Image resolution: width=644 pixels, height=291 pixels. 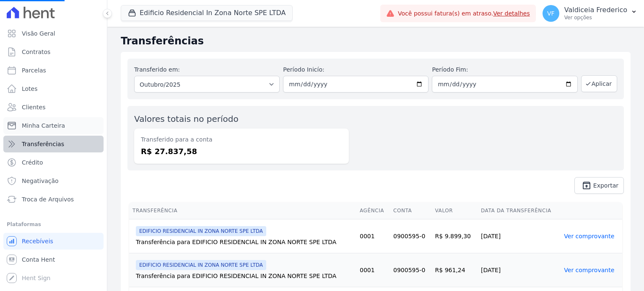 What do you see at coordinates (586, 186) in the screenshot?
I see `i: unarchive` at bounding box center [586, 186].